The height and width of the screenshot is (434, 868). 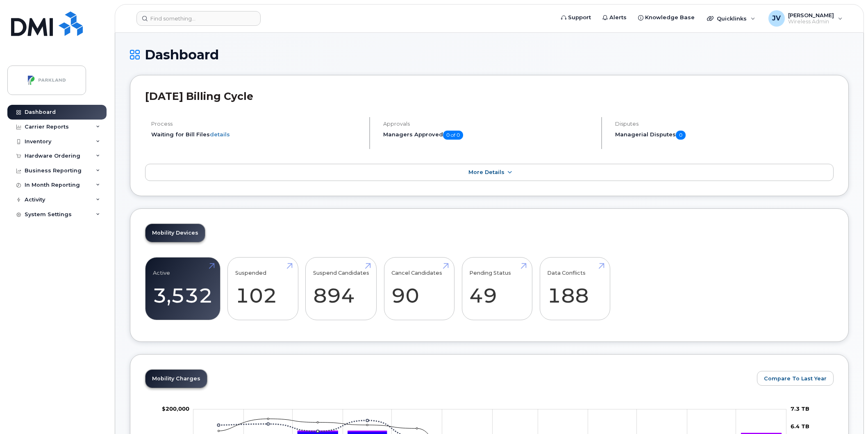 What do you see at coordinates (800, 426) in the screenshot?
I see `tspan: 6.4 TB` at bounding box center [800, 426].